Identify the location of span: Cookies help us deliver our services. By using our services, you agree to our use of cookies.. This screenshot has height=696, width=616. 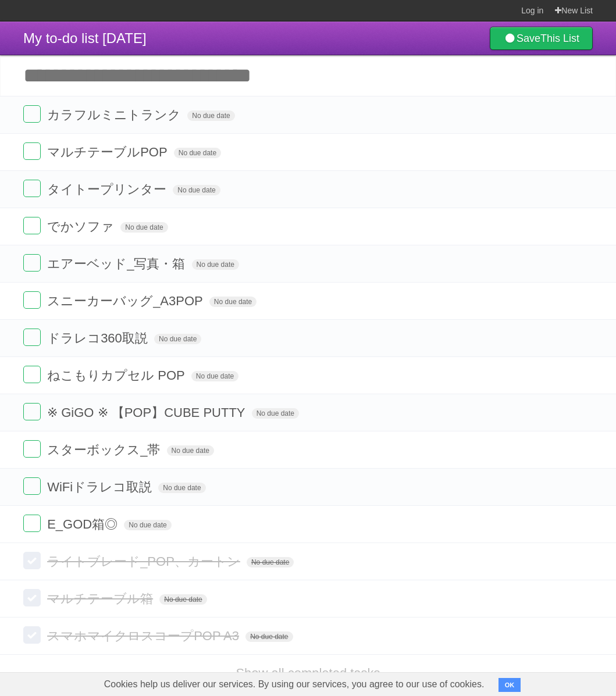
(295, 685).